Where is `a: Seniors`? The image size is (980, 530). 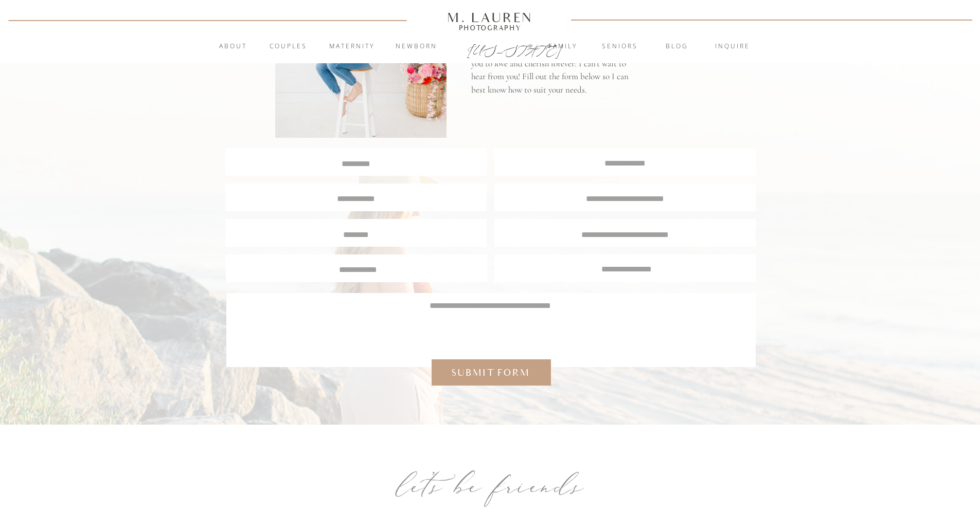
a: Seniors is located at coordinates (620, 47).